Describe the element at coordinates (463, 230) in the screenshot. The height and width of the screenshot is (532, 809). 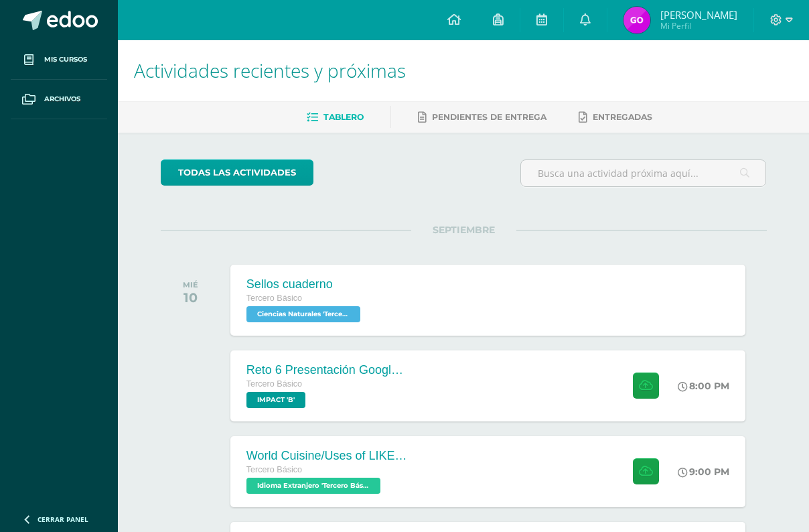
I see `span: SEPTIEMBRE` at that location.